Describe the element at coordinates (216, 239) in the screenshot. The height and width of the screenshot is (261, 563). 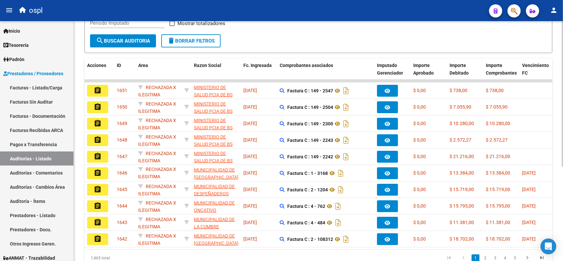
I see `div: - 30999262542` at that location.